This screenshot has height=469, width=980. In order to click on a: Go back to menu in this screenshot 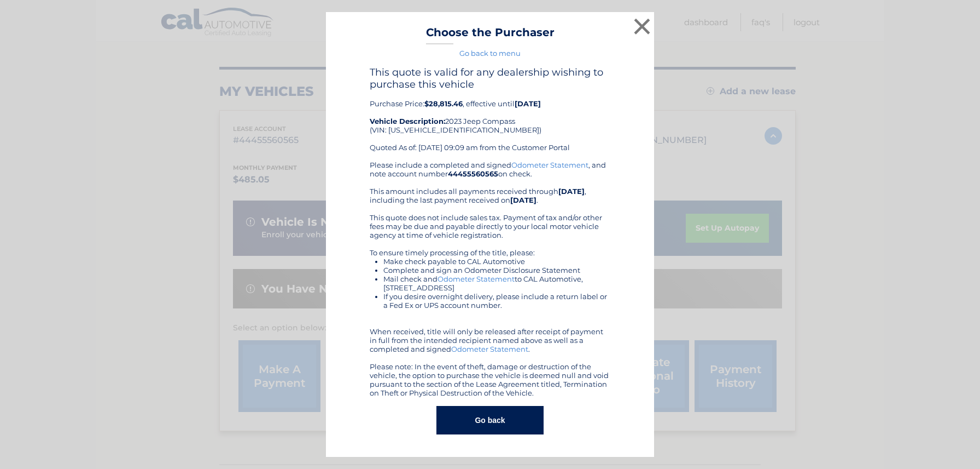, I will do `click(490, 53)`.